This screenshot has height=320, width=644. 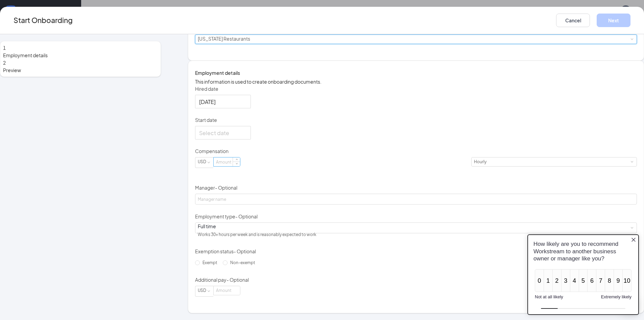 What do you see at coordinates (78, 52) in the screenshot?
I see `button: 7` at bounding box center [78, 52].